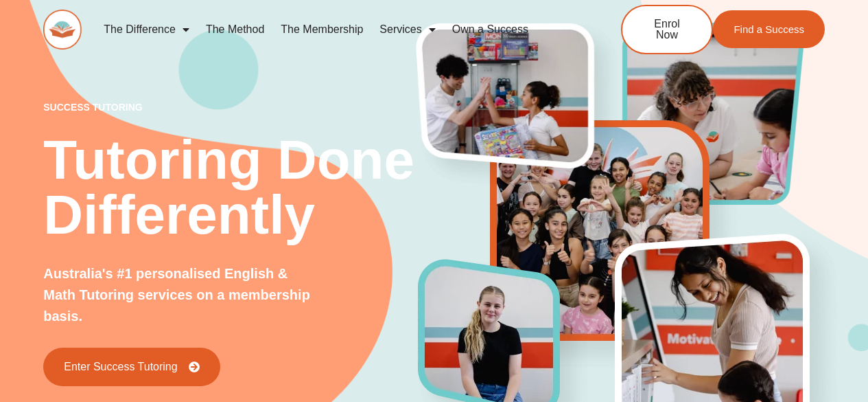 The height and width of the screenshot is (402, 868). Describe the element at coordinates (768, 29) in the screenshot. I see `span: Find a Success` at that location.